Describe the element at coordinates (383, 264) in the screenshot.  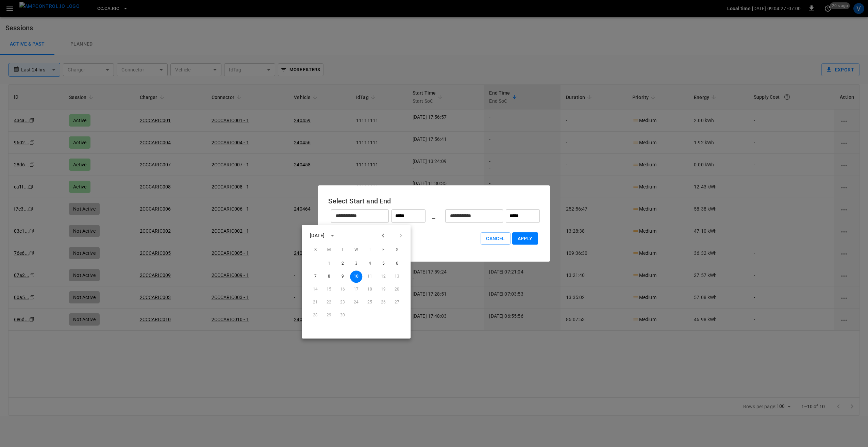
I see `button: 5` at that location.